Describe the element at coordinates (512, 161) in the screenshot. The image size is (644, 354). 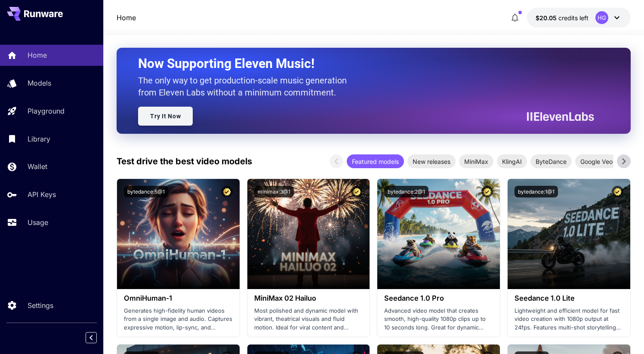
I see `div: KlingAI` at that location.